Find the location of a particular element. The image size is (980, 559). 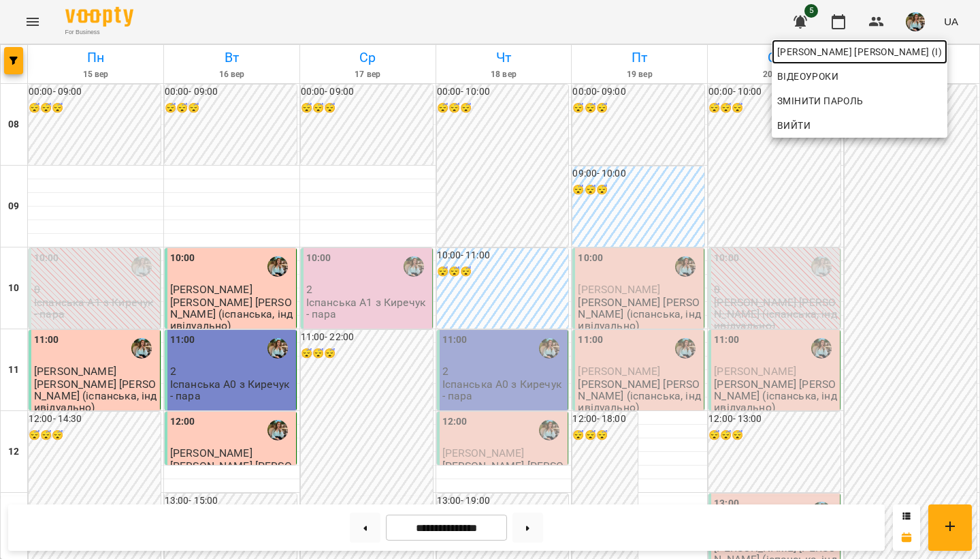

button: Вийти is located at coordinates (860, 125).